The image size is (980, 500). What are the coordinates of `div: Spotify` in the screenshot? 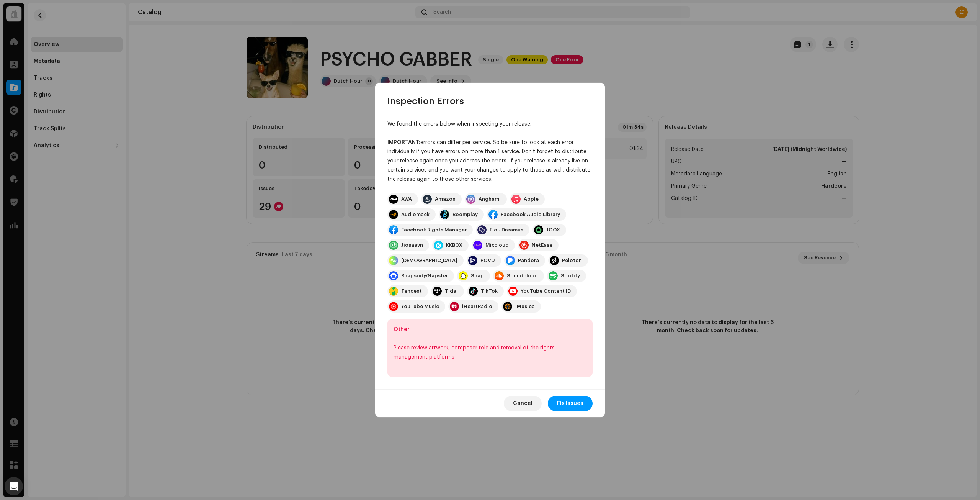 It's located at (570, 276).